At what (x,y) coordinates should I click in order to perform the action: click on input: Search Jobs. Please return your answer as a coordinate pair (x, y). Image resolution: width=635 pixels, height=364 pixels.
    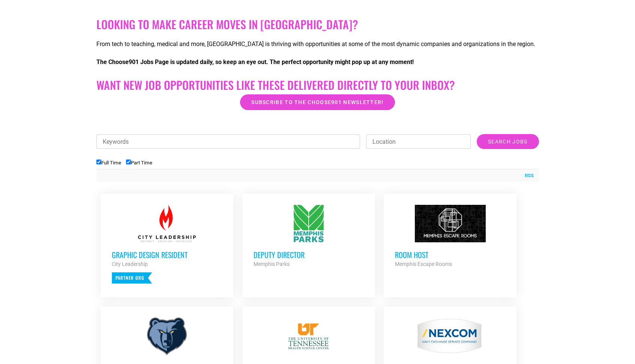
    Looking at the image, I should click on (507, 142).